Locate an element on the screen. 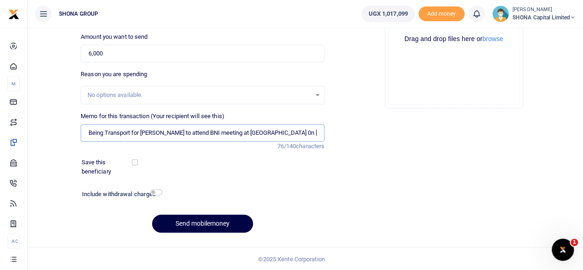 The height and width of the screenshot is (270, 583). input: Enter extra information is located at coordinates (202, 133).